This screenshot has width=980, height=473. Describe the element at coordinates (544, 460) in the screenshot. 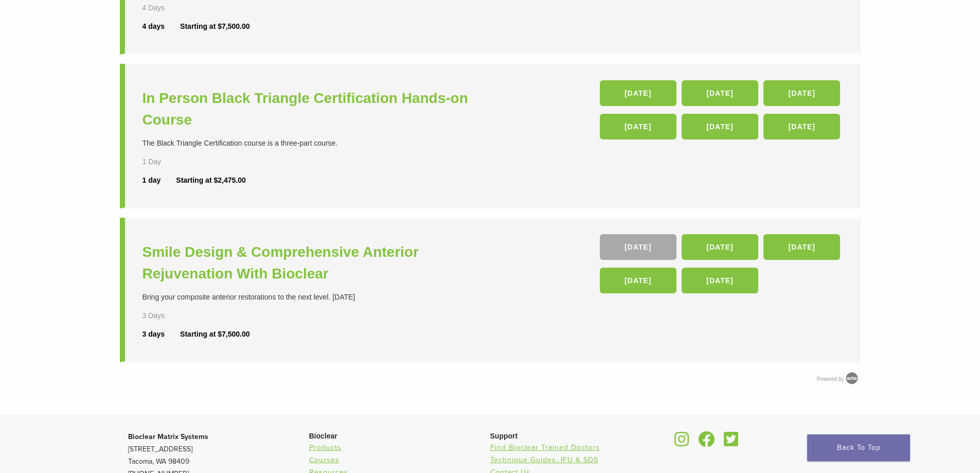

I see `a: Technique Guides, IFU & SDS` at that location.